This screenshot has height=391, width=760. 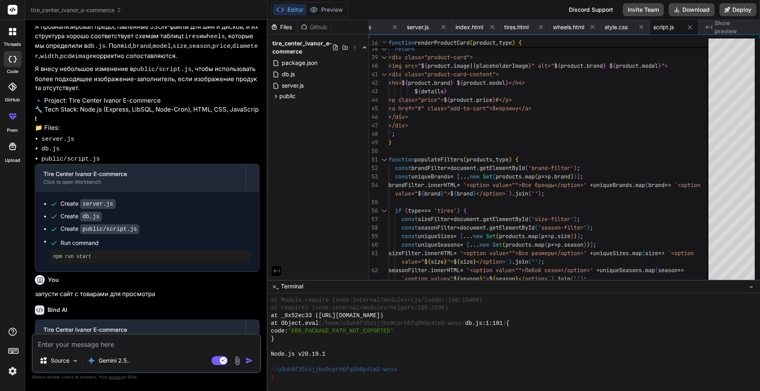 What do you see at coordinates (142, 46) in the screenshot?
I see `code: brand` at bounding box center [142, 46].